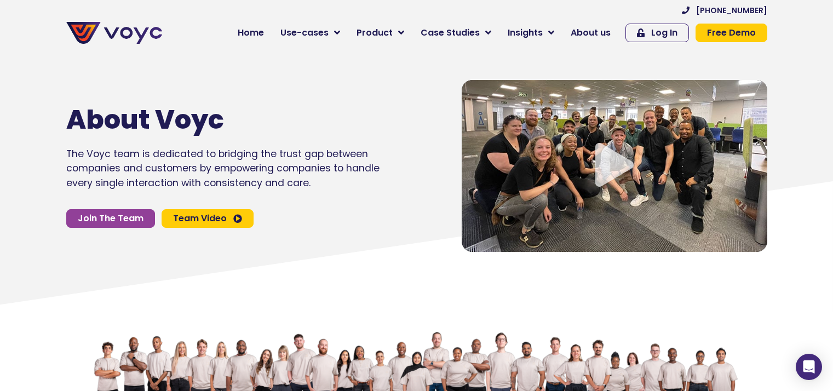  Describe the element at coordinates (380, 33) in the screenshot. I see `a: Product` at that location.